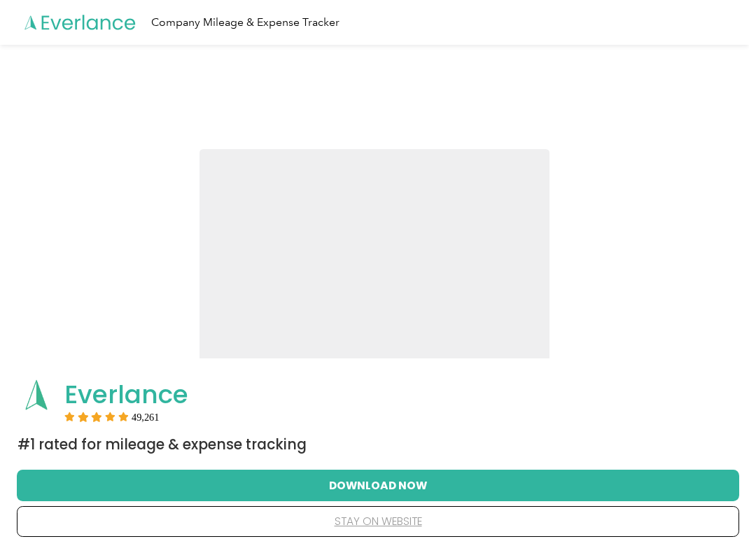  Describe the element at coordinates (162, 445) in the screenshot. I see `span: #1 Rated for Mileage & Expense Tracking` at that location.